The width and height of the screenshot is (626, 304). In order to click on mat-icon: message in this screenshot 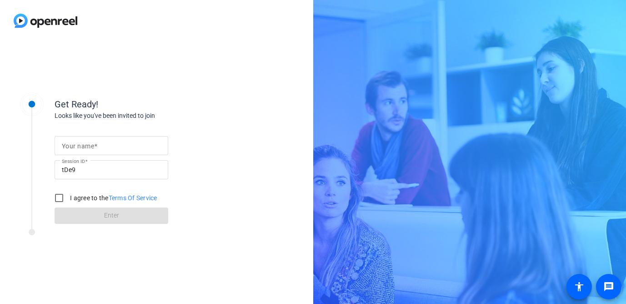, I will do `click(609, 287)`.